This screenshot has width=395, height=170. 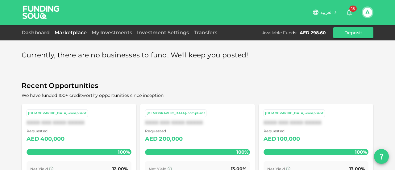 What do you see at coordinates (198, 86) in the screenshot?
I see `span: Recent Opportunities` at bounding box center [198, 86].